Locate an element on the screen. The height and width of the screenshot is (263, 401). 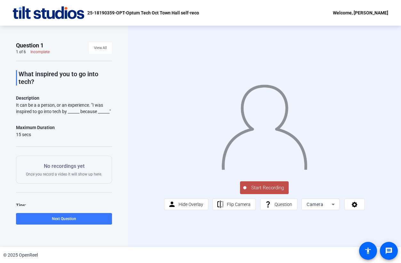
span: Camera is located at coordinates (315, 204).